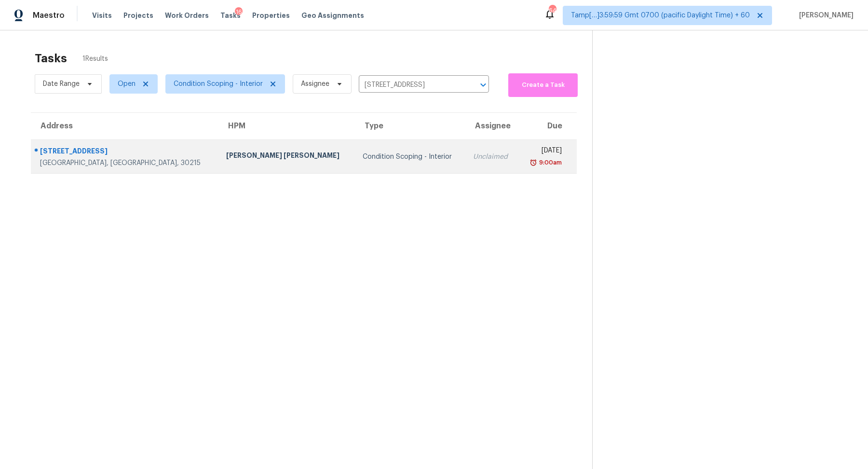 The image size is (868, 469). Describe the element at coordinates (231, 16) in the screenshot. I see `span: Tasks` at that location.